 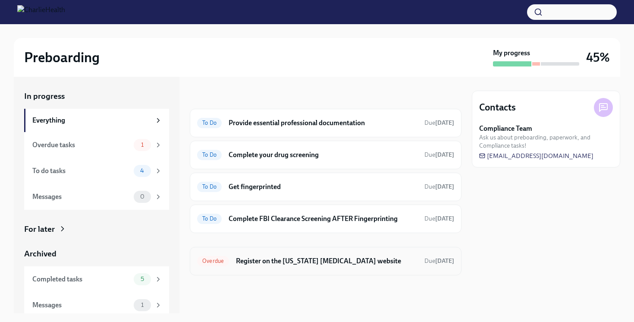 I want to click on div: Completed tasks, so click(x=81, y=279).